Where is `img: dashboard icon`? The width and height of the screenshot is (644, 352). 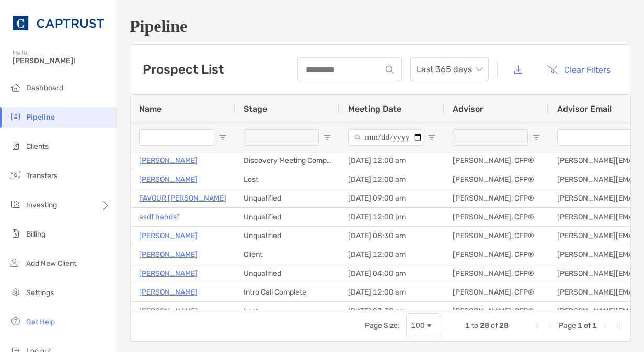 img: dashboard icon is located at coordinates (16, 88).